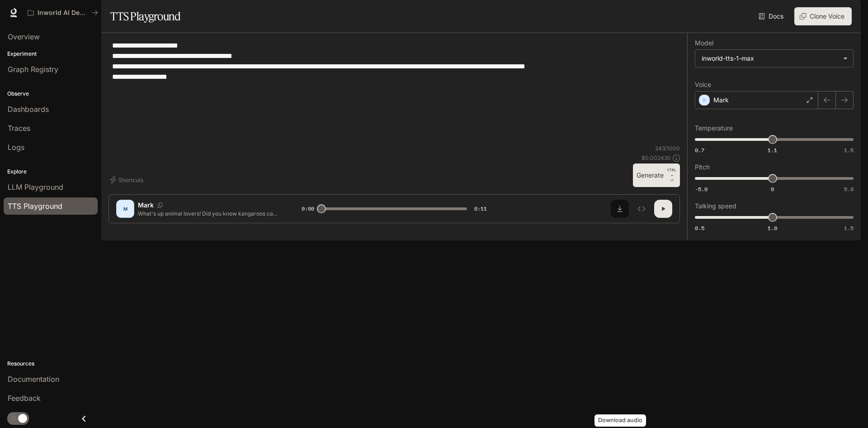 The image size is (868, 428). Describe the element at coordinates (773, 189) in the screenshot. I see `span: 0` at that location.